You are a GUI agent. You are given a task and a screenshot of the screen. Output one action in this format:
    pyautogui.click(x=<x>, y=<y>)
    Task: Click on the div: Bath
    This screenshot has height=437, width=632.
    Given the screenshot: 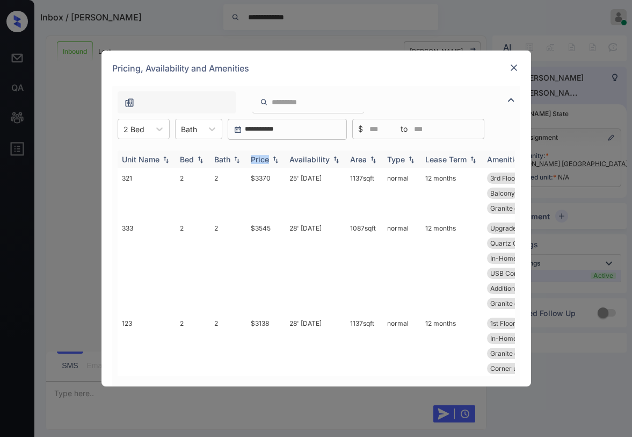 What is the action you would take?
    pyautogui.click(x=222, y=159)
    